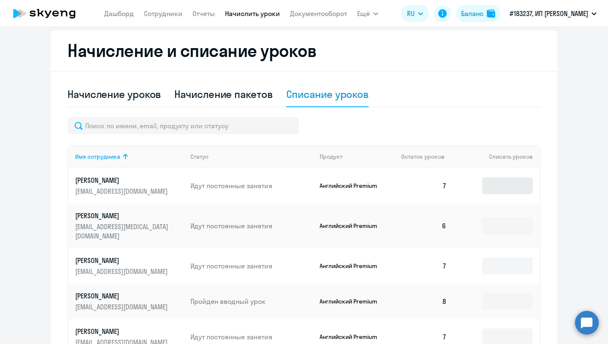  Describe the element at coordinates (114, 94) in the screenshot. I see `div: Начисление уроков` at that location.